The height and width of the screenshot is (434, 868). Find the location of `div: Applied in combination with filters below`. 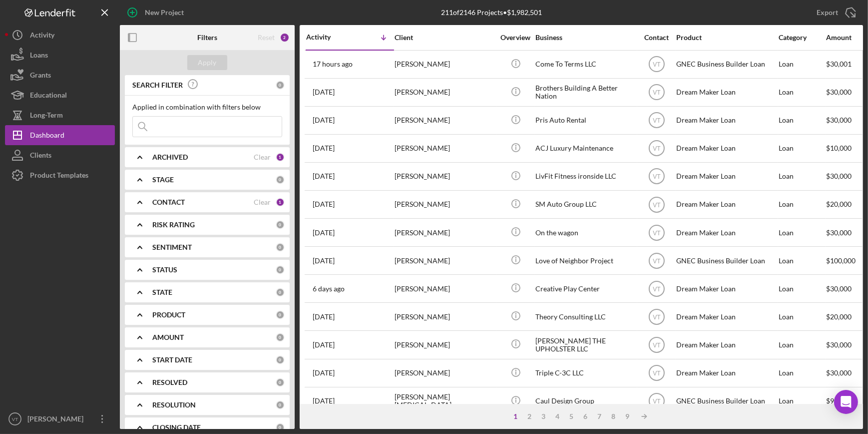

div: Applied in combination with filters below is located at coordinates (207, 107).